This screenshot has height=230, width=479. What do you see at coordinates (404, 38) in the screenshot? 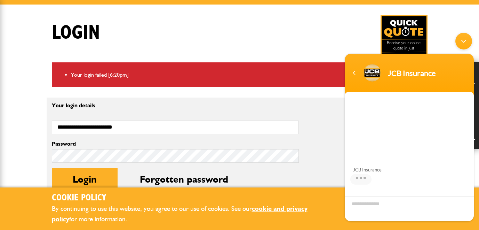
I see `a: Get your insurance quote in just 2-minutes` at bounding box center [404, 38].